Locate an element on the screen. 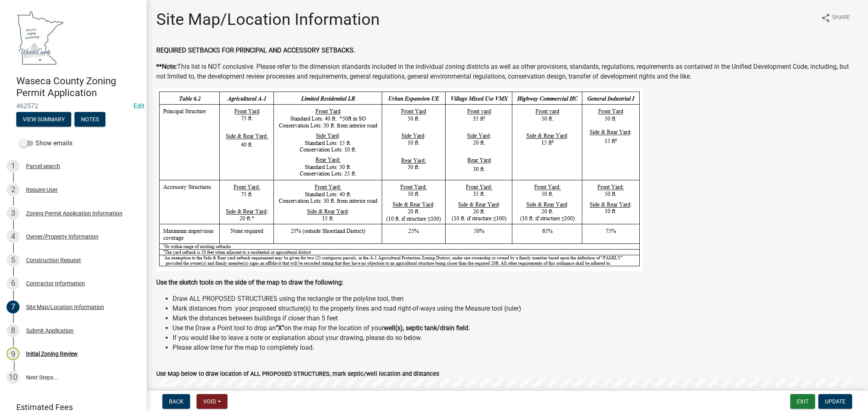 Image resolution: width=868 pixels, height=412 pixels. div: Construction Request is located at coordinates (53, 260).